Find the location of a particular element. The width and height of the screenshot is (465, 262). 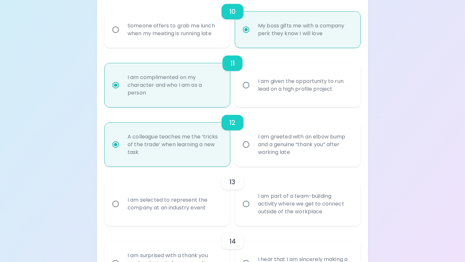

div: I am selected to represent the company at an industry event is located at coordinates (175, 204).